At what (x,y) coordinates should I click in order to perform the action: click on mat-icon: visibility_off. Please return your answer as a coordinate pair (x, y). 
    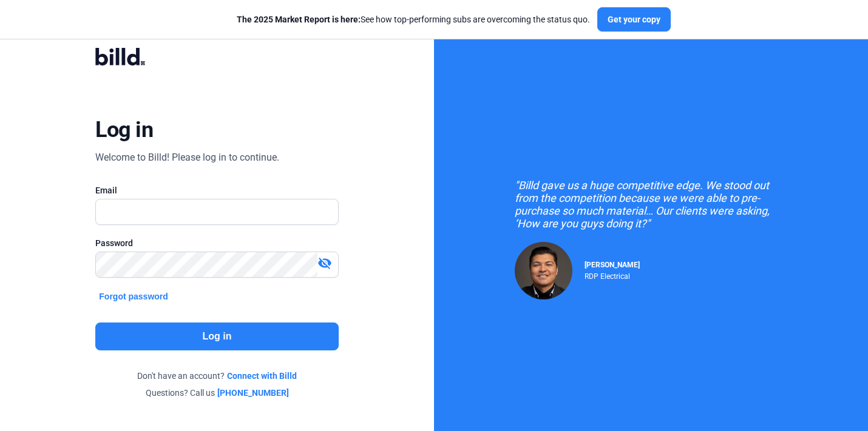
    Looking at the image, I should click on (324, 263).